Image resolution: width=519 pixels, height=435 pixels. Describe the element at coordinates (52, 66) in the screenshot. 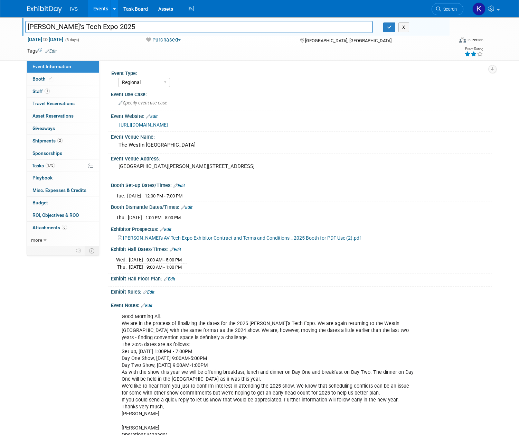

I see `span: Event Information` at that location.